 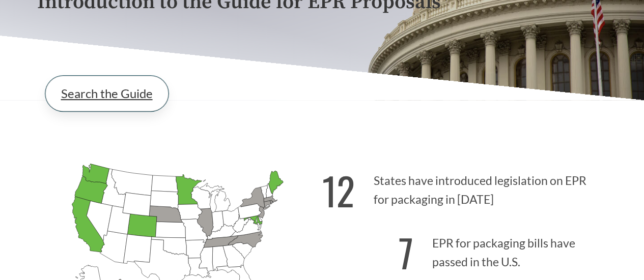 What do you see at coordinates (107, 94) in the screenshot?
I see `a: Search the Guide` at bounding box center [107, 94].